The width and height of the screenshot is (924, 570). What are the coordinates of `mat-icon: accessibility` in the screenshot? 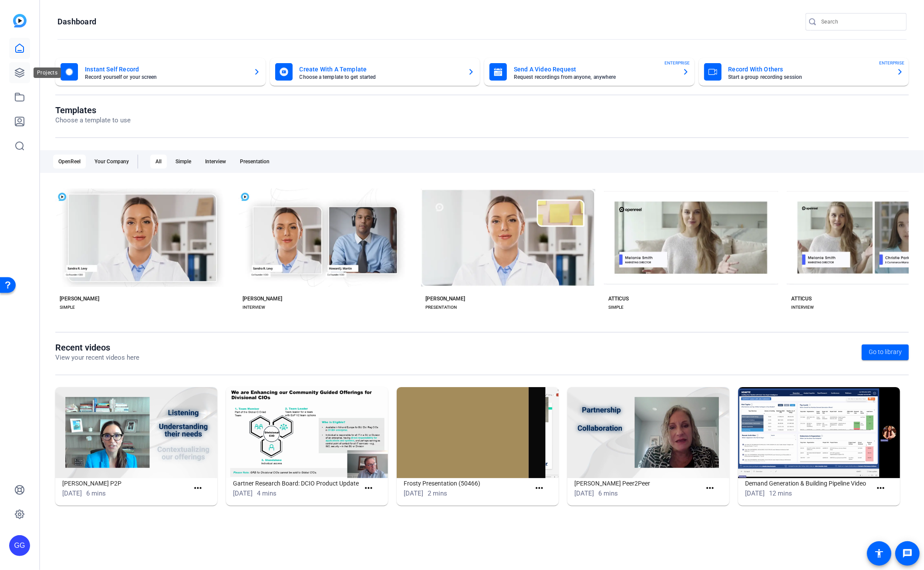 It's located at (879, 553).